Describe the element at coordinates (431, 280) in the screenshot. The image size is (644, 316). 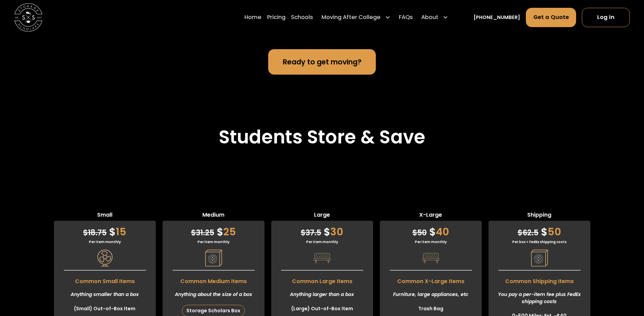
I see `span: Common X-Large Items` at that location.